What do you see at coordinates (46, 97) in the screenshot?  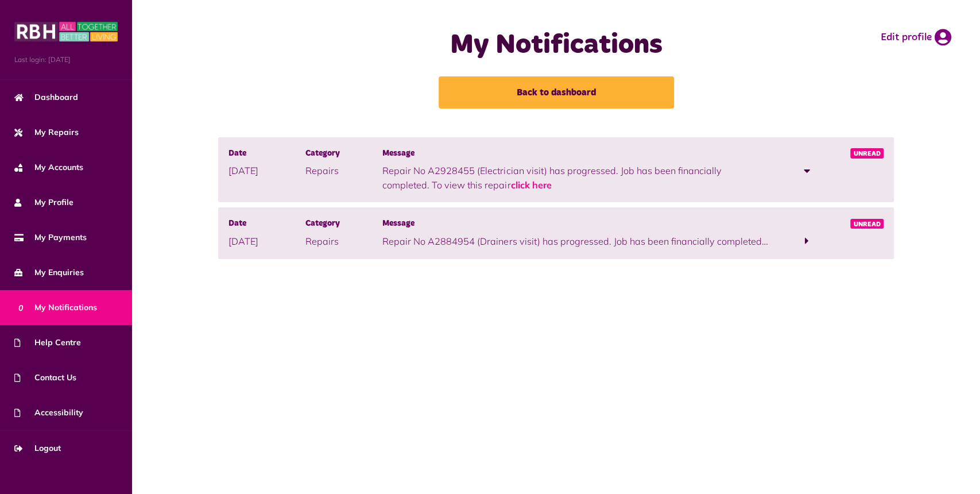 I see `span: Dashboard` at bounding box center [46, 97].